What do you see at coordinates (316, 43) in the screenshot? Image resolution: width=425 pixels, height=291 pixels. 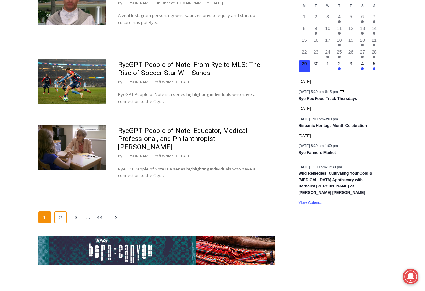 I see `button: 16` at bounding box center [316, 43].